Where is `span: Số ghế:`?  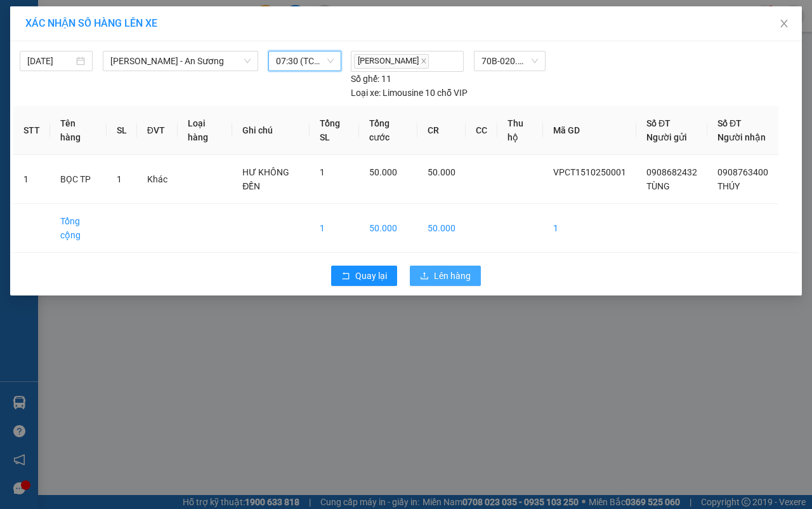 span: Số ghế: is located at coordinates (365, 79).